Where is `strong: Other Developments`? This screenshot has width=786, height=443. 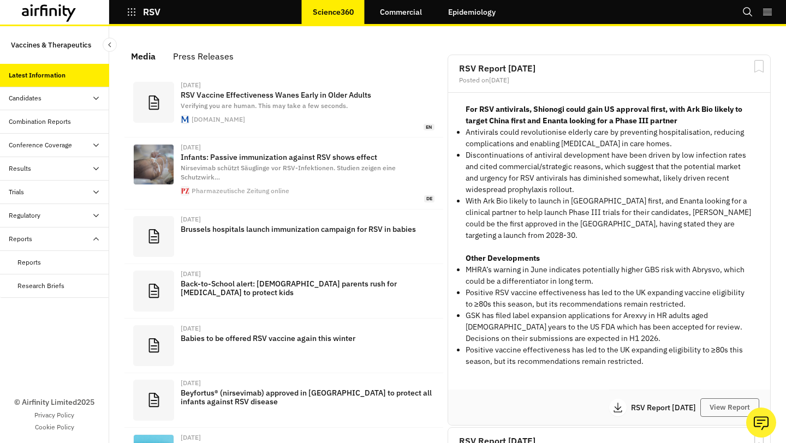 strong: Other Developments is located at coordinates (503, 258).